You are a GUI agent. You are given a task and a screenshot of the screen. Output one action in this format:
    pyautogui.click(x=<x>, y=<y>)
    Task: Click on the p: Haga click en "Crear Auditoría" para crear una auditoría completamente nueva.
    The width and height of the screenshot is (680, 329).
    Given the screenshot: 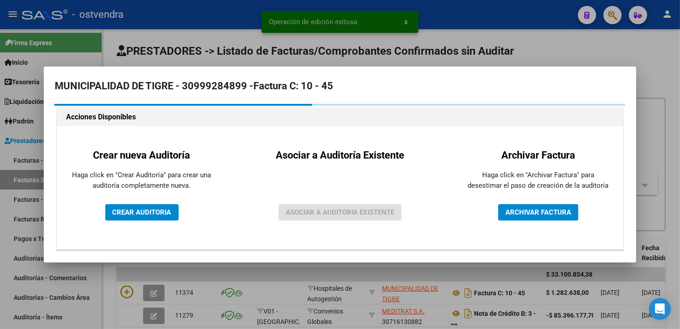 What is the action you would take?
    pyautogui.click(x=142, y=180)
    